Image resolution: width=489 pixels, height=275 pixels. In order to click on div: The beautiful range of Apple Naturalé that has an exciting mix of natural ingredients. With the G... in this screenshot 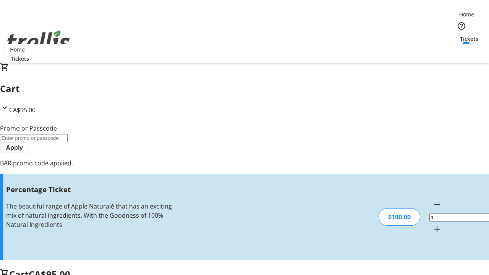, I will do `click(89, 215)`.